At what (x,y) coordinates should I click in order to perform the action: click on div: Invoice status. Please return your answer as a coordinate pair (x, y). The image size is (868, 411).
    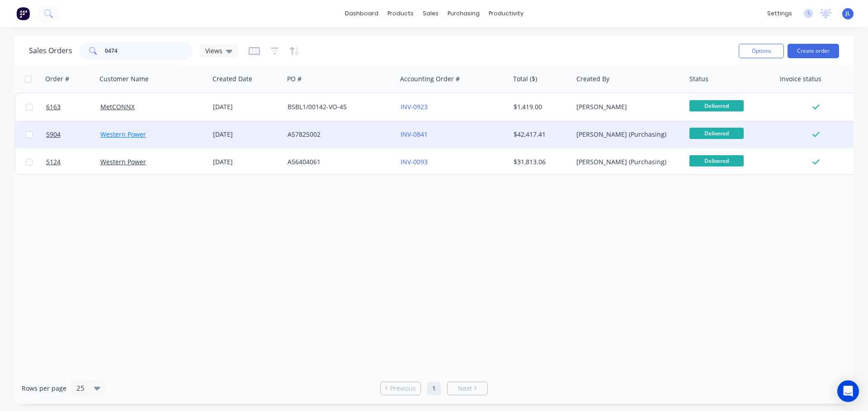
    Looking at the image, I should click on (800, 79).